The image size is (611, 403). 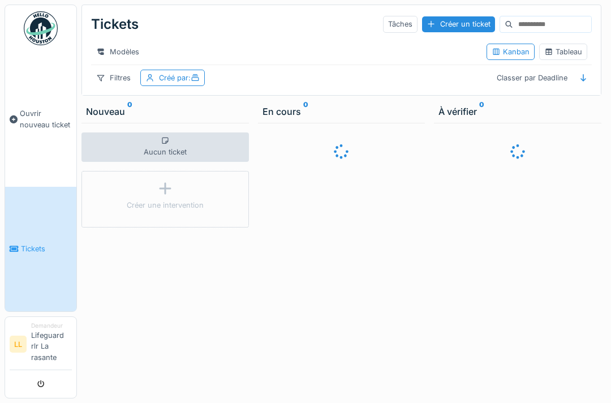 I want to click on div: Tickets, so click(x=115, y=24).